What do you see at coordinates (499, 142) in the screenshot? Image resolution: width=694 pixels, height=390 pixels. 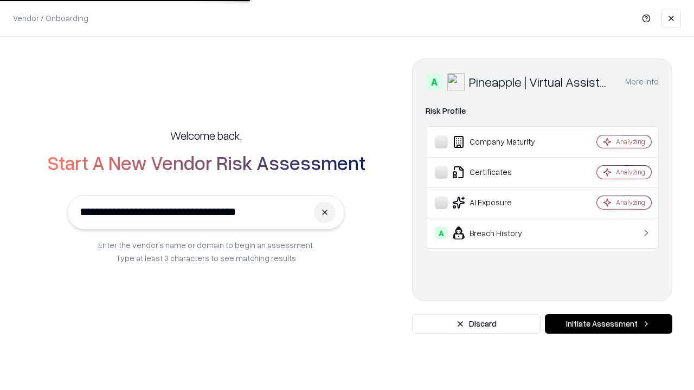 I see `div: Company Maturity` at bounding box center [499, 142].